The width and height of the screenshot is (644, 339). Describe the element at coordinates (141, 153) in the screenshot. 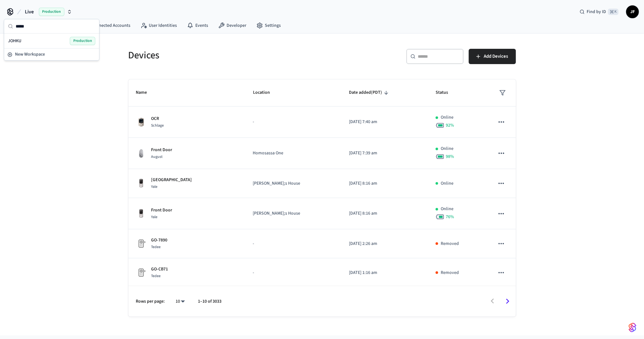

I see `img: August Wifi Smart Lock 3rd Gen, Silver, Front` at that location.